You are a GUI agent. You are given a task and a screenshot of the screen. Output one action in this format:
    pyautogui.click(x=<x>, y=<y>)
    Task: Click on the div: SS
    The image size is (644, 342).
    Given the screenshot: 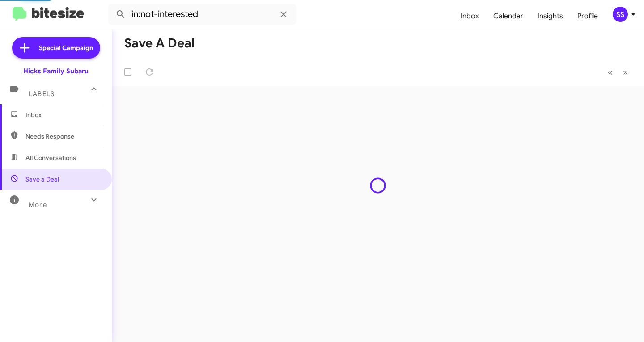 What is the action you would take?
    pyautogui.click(x=620, y=14)
    